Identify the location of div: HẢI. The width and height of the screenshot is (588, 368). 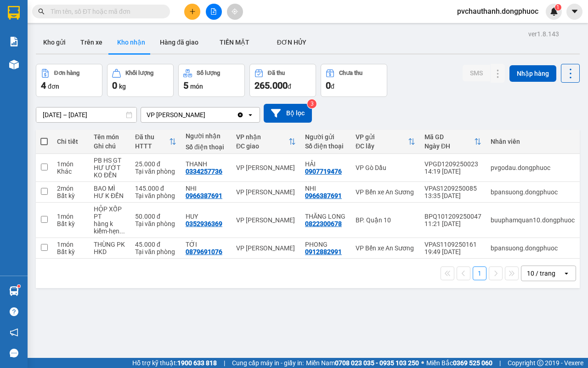
(326, 164).